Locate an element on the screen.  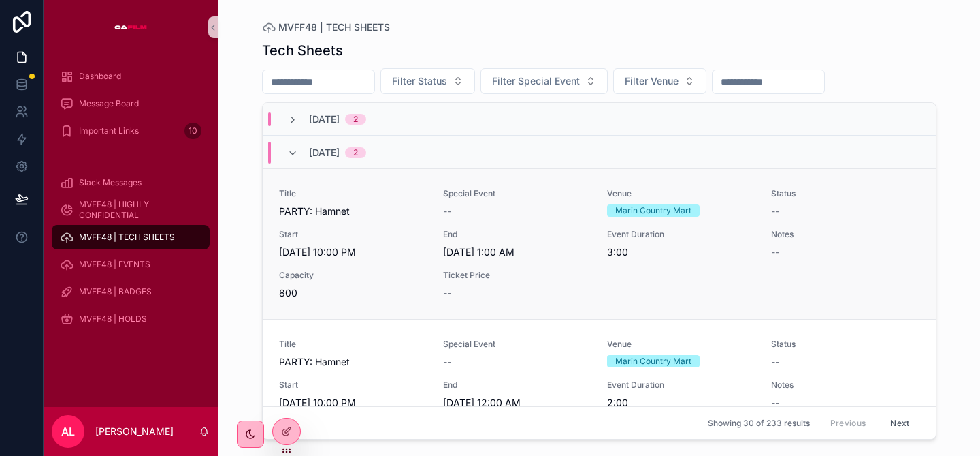
span: Important Links is located at coordinates (109, 131).